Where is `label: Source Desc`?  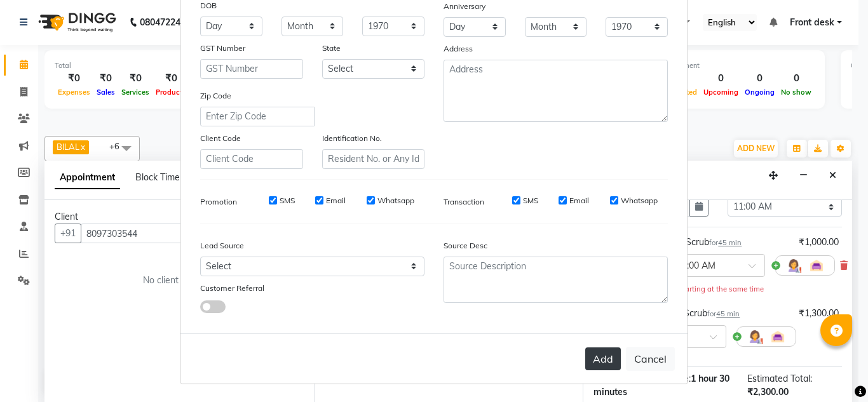
label: Source Desc is located at coordinates (465, 246).